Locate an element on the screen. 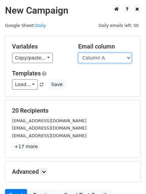 This screenshot has height=194, width=146. h5: Variables is located at coordinates (40, 47).